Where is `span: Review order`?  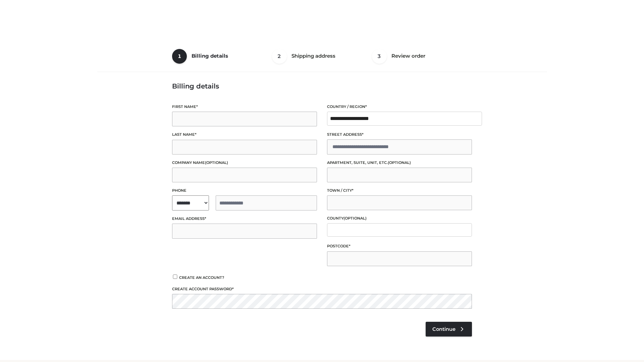 span: Review order is located at coordinates (408, 56).